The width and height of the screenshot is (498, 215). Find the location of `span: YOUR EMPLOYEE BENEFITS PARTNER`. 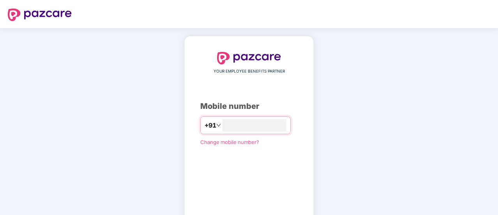

span: YOUR EMPLOYEE BENEFITS PARTNER is located at coordinates (249, 71).